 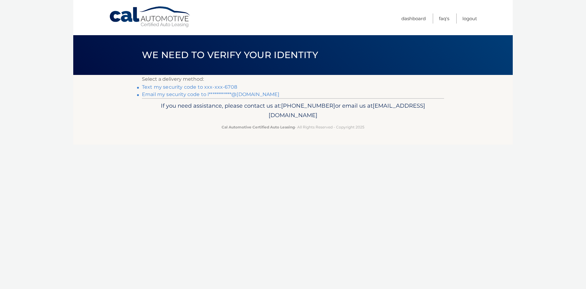 I want to click on strong: Cal Automotive Certified Auto Leasing, so click(x=258, y=127).